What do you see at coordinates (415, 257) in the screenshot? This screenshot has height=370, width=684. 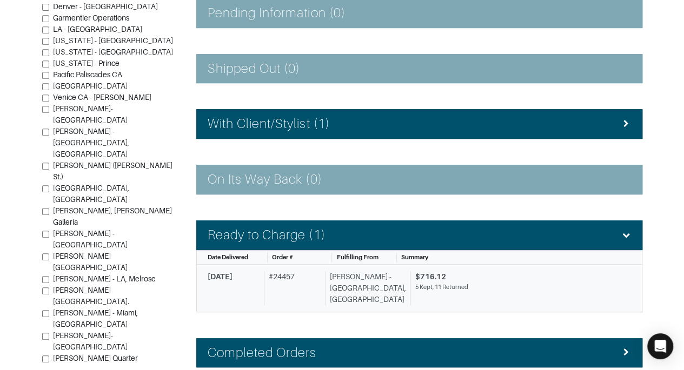 I see `span: Summary` at bounding box center [415, 257].